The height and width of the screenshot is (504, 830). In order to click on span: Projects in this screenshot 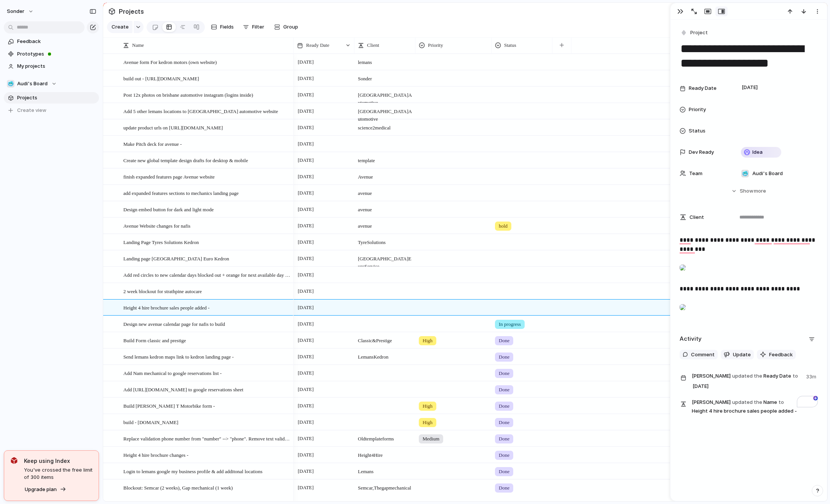, I will do `click(132, 11)`.